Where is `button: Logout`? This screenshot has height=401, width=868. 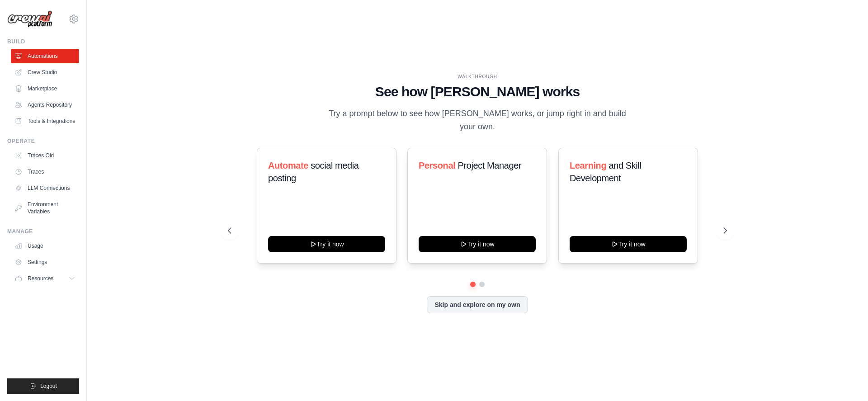 button: Logout is located at coordinates (43, 387).